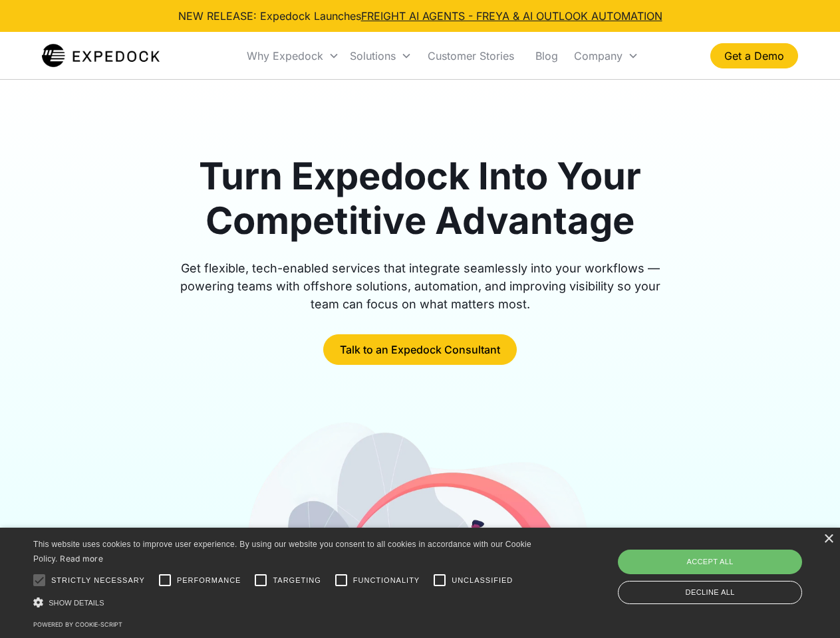 Image resolution: width=840 pixels, height=638 pixels. I want to click on span: This website uses cookies to improve user experience. By using our website you consent to all coo..., so click(282, 551).